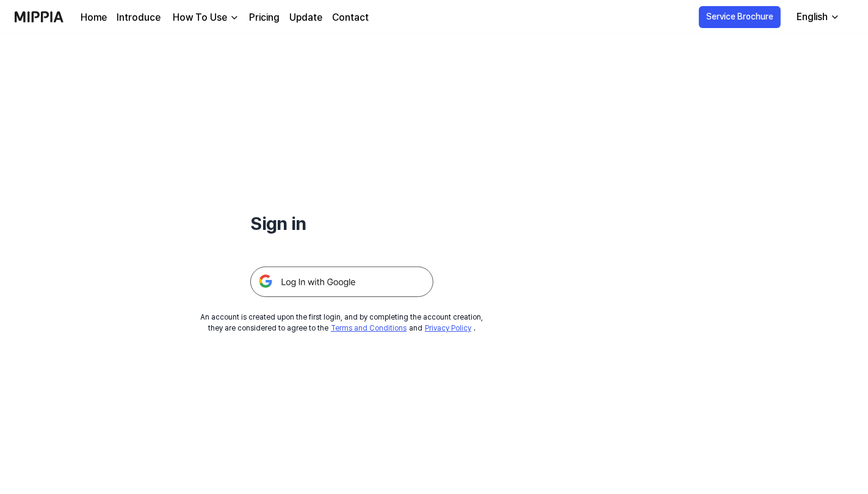 The height and width of the screenshot is (494, 868). I want to click on button: English, so click(817, 17).